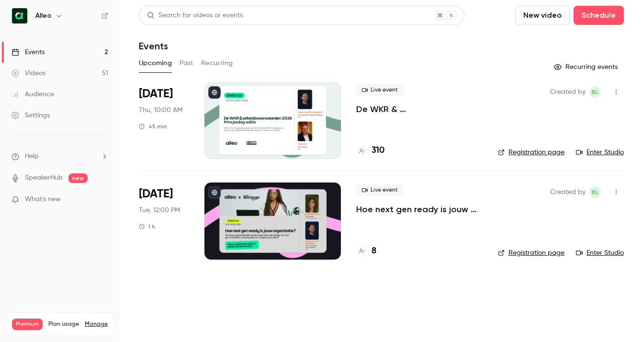 Image resolution: width=643 pixels, height=342 pixels. Describe the element at coordinates (195, 15) in the screenshot. I see `div: Search for videos or events` at that location.